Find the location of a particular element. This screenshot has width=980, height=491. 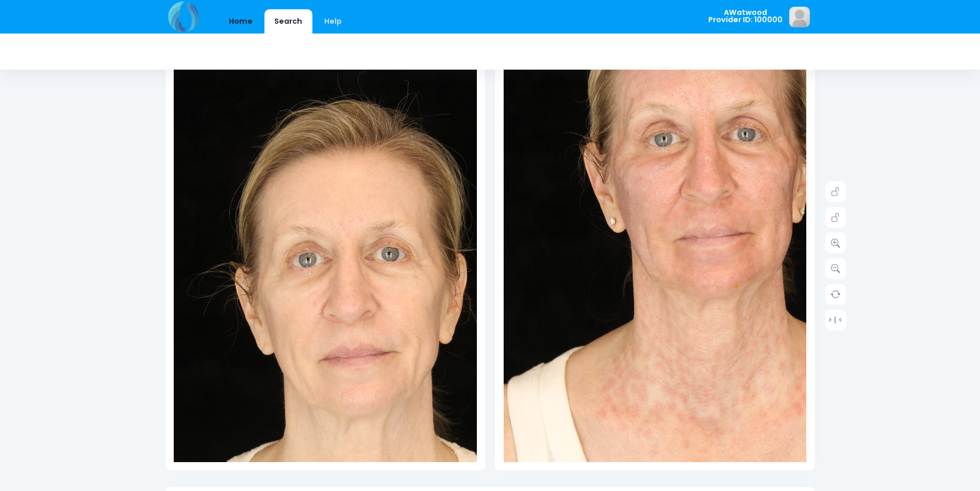

img: image is located at coordinates (799, 17).